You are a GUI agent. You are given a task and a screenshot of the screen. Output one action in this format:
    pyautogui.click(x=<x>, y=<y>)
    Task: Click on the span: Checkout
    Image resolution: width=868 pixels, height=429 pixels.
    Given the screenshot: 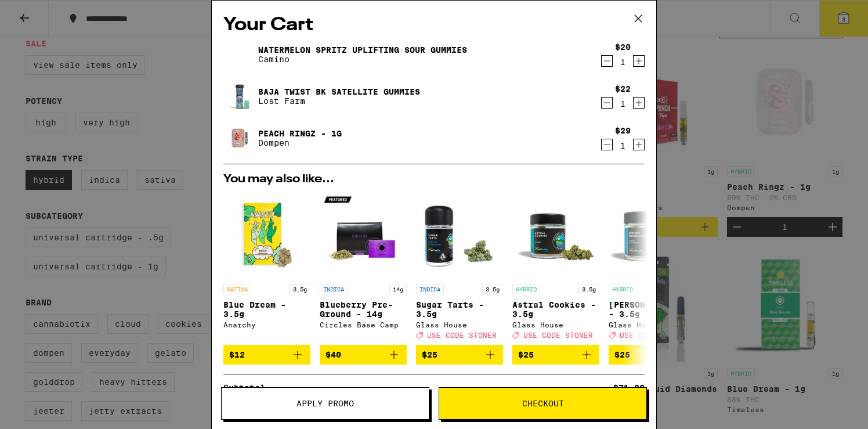 What is the action you would take?
    pyautogui.click(x=543, y=404)
    